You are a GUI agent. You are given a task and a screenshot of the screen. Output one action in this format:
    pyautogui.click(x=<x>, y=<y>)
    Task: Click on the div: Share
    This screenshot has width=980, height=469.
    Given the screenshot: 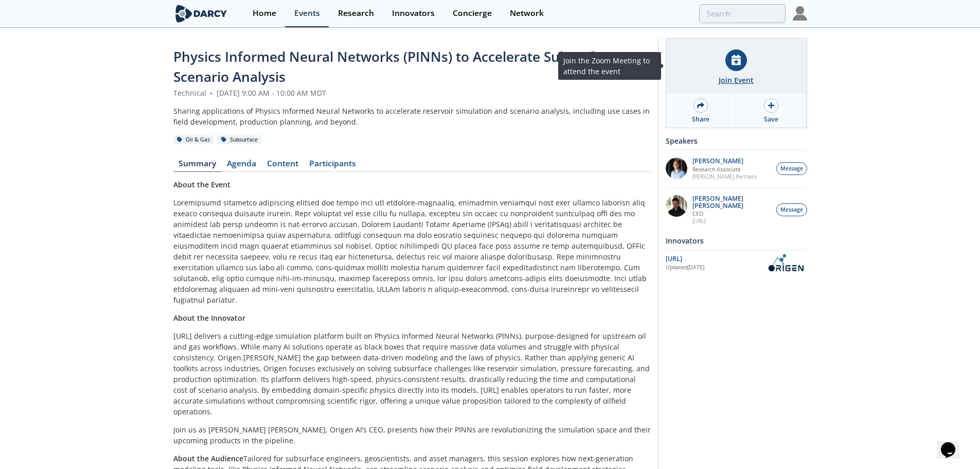 What is the action you would take?
    pyautogui.click(x=701, y=119)
    